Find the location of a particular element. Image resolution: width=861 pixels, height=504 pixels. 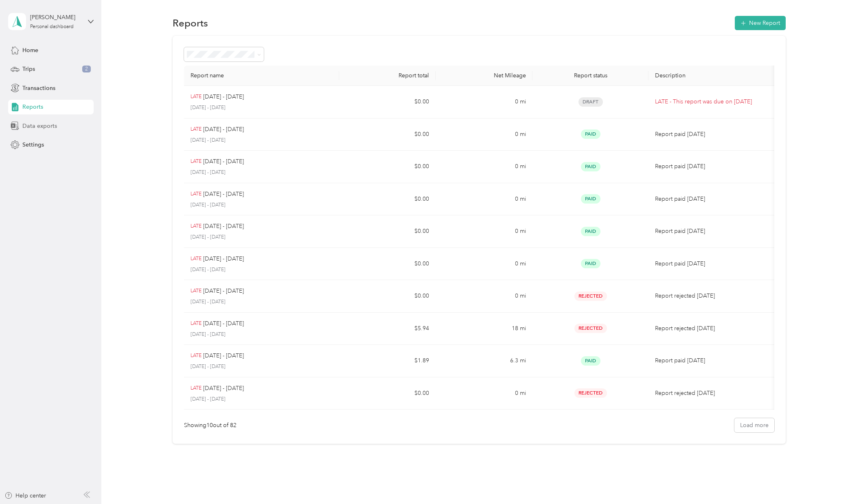

span: Transactions is located at coordinates (39, 88).